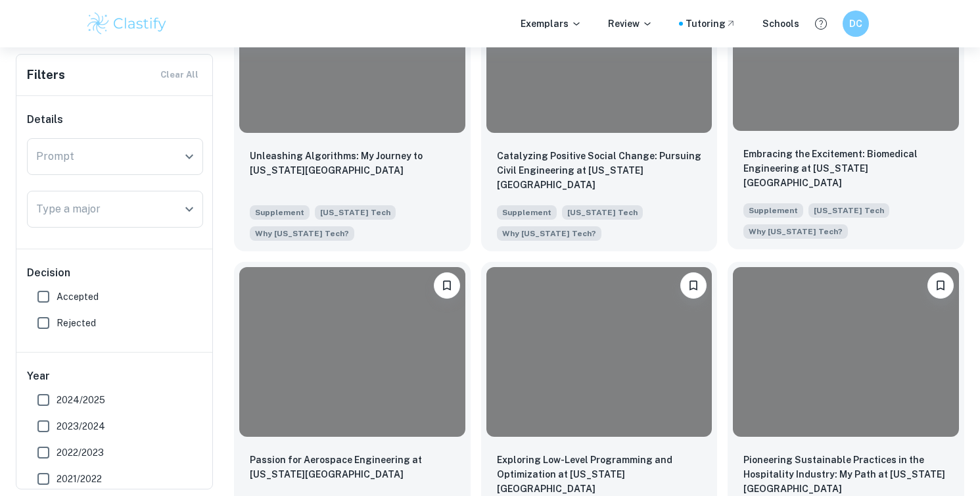 This screenshot has width=980, height=496. Describe the element at coordinates (599, 474) in the screenshot. I see `p: Exploring Low-Level Programming and Optimization at Georgia Tech` at that location.